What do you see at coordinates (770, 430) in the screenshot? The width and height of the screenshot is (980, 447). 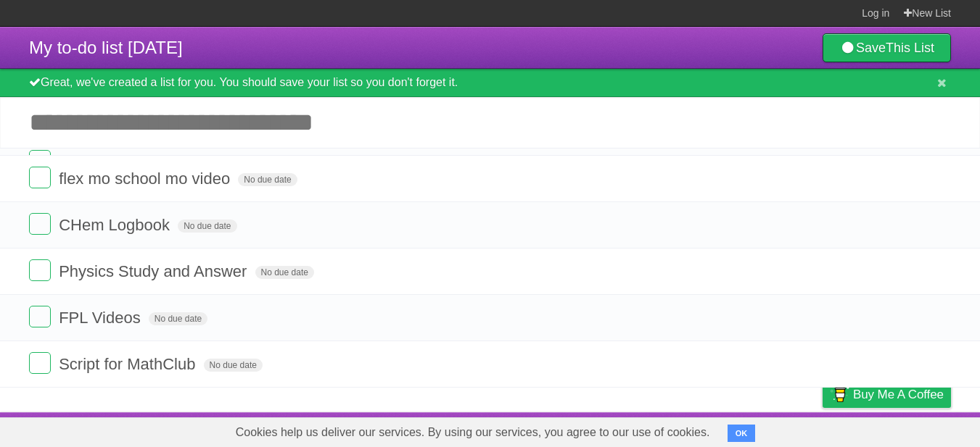 I see `a: Terms` at bounding box center [770, 430].